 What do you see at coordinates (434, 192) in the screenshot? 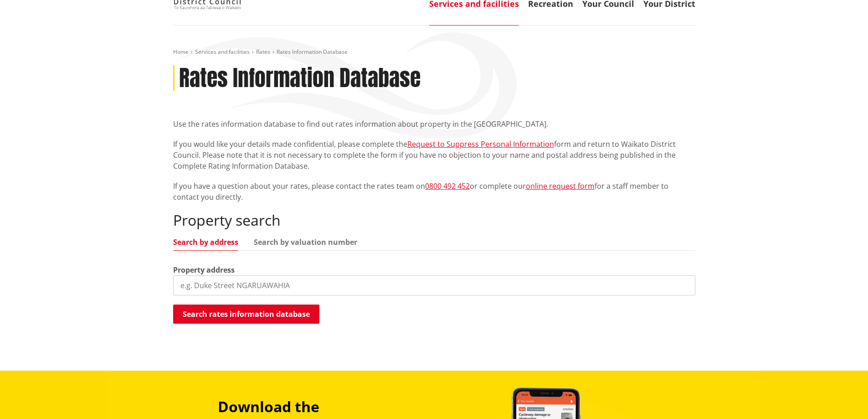
I see `p: If you have a question about your rates, please contact the rates team on or complete our for a s...` at bounding box center [434, 192].